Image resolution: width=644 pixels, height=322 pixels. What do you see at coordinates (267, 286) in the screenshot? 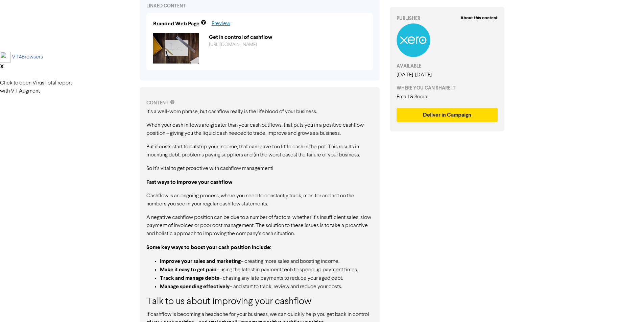
I see `li: – and start to track, review and reduce your costs.` at bounding box center [267, 286].